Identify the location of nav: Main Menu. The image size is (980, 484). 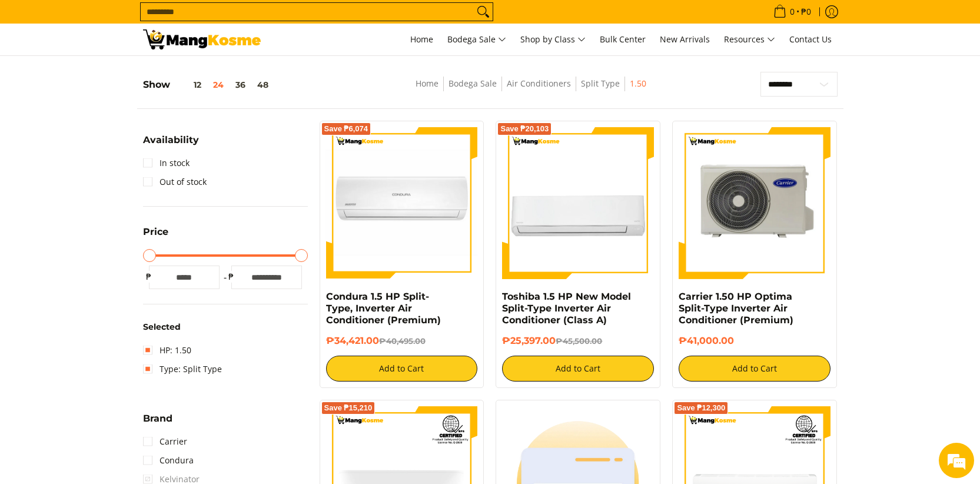
(555, 39).